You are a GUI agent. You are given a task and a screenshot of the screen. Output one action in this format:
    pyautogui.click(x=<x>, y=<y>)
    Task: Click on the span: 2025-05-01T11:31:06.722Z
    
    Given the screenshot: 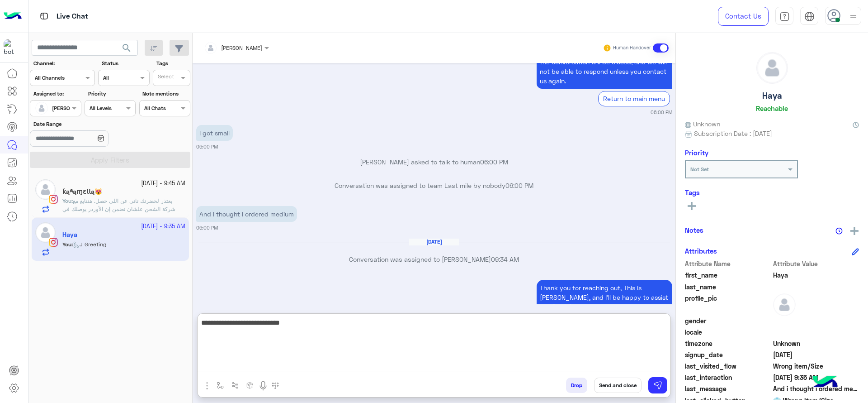 What is the action you would take?
    pyautogui.click(x=816, y=354)
    